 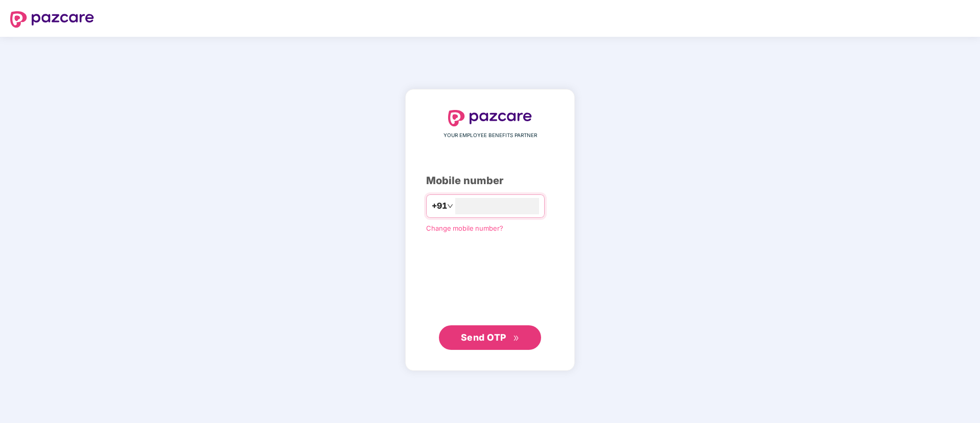 I want to click on a: Change mobile number?, so click(x=464, y=228).